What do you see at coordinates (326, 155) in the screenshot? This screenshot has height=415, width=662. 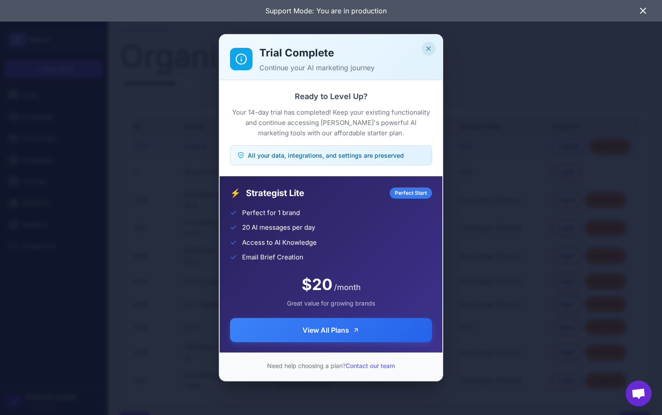 I see `span: All your data, integrations, and settings are preserved` at bounding box center [326, 155].